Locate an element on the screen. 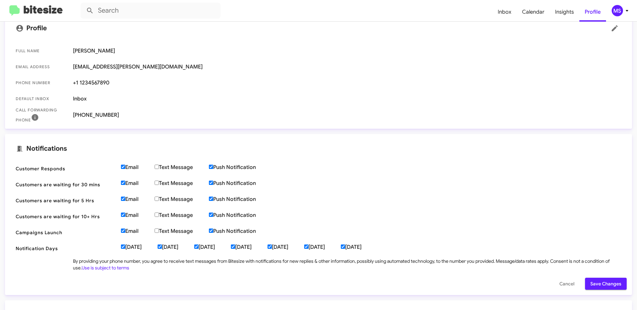 The width and height of the screenshot is (637, 310). span: Customers are waiting for 10+ Hrs is located at coordinates (66, 217).